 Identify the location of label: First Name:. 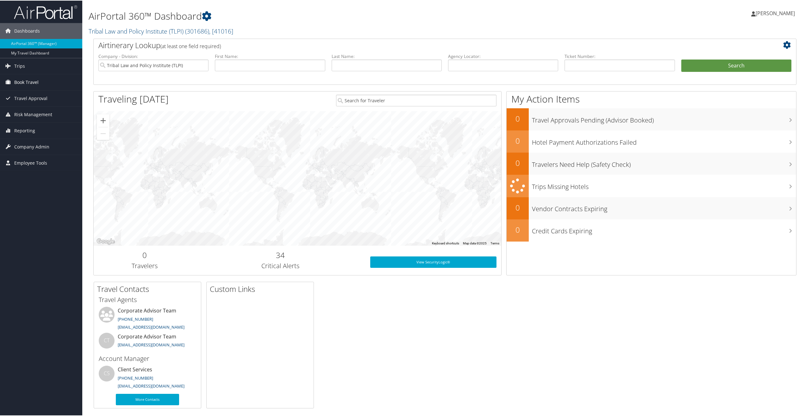
(270, 56).